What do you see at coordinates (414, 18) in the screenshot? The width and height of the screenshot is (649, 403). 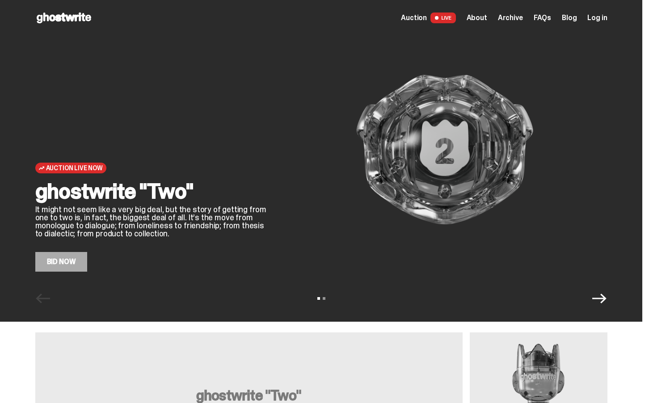 I see `span: Auction` at bounding box center [414, 18].